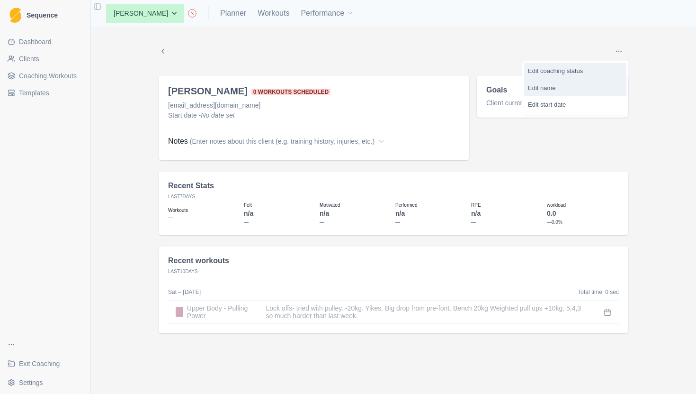 This screenshot has width=696, height=394. What do you see at coordinates (45, 76) in the screenshot?
I see `a: Coaching Workouts` at bounding box center [45, 76].